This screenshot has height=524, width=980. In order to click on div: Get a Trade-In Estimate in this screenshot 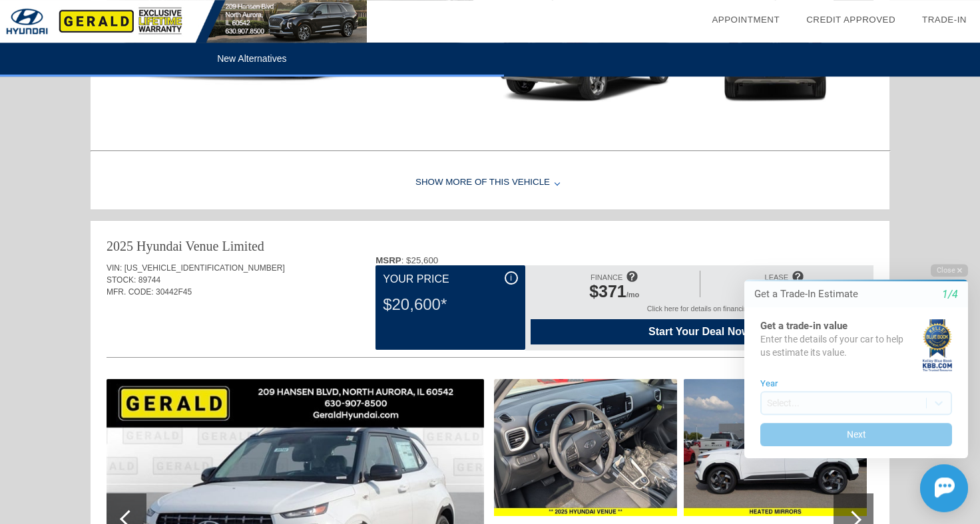, I will do `click(90, 42)`.